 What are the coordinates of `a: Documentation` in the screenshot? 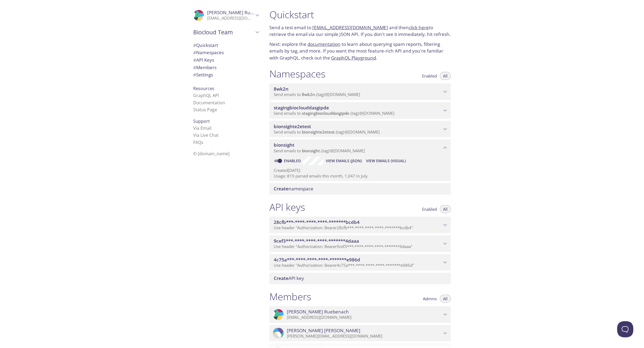 It's located at (209, 103).